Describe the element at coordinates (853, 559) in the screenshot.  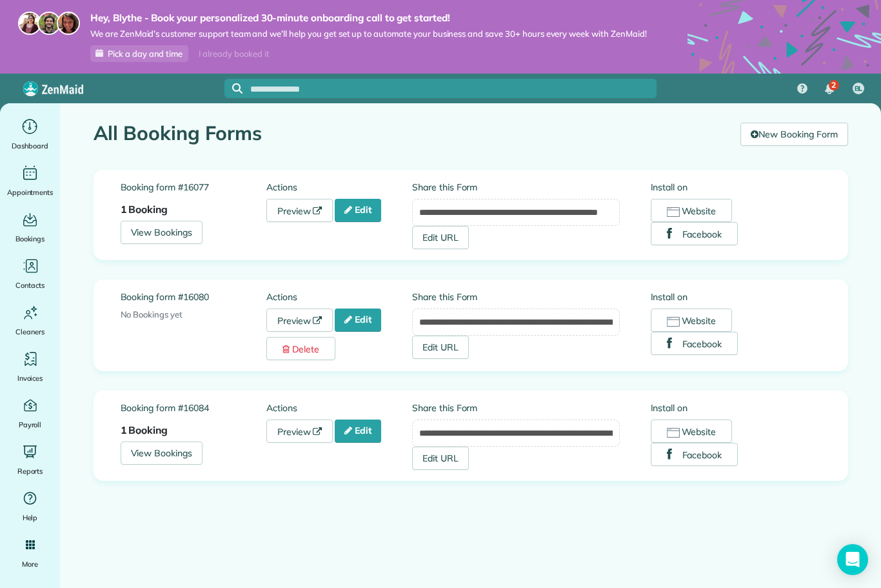
I see `div: Open Intercom Messenger` at that location.